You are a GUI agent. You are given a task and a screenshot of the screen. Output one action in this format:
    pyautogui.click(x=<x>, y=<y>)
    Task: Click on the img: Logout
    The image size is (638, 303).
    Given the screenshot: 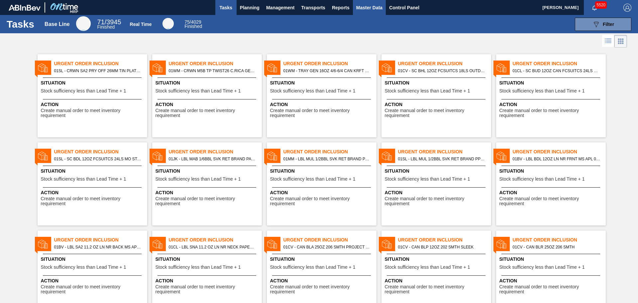 What is the action you would take?
    pyautogui.click(x=627, y=8)
    